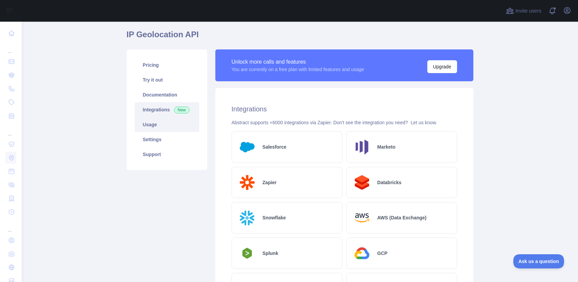  Describe the element at coordinates (424, 123) in the screenshot. I see `a: Let us know.` at that location.